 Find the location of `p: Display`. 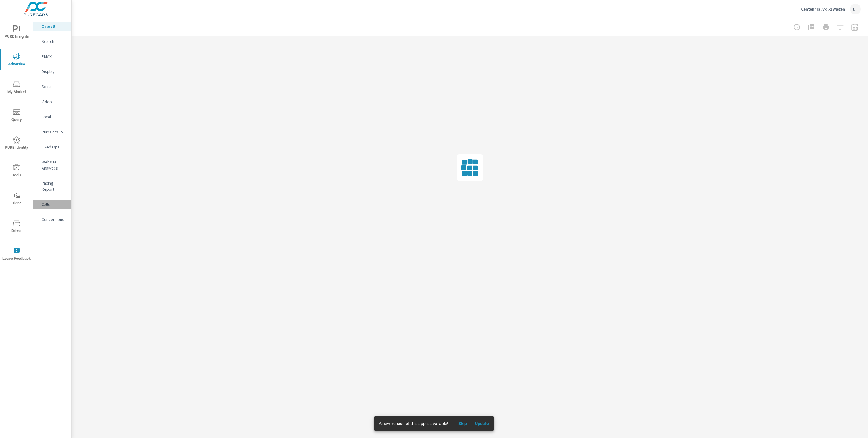

p: Display is located at coordinates (54, 72).